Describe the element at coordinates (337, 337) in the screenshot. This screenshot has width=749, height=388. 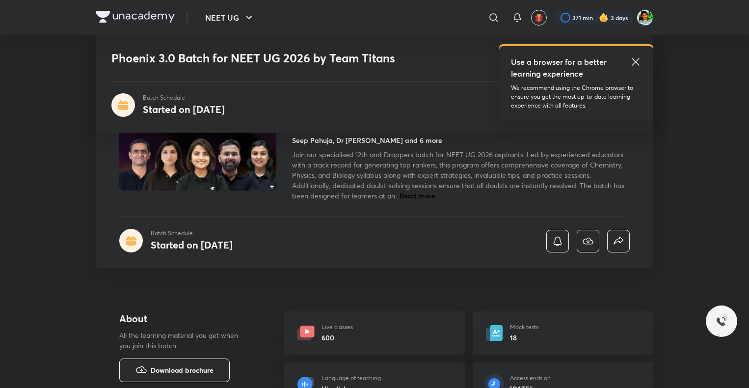
I see `h6: 600` at that location.